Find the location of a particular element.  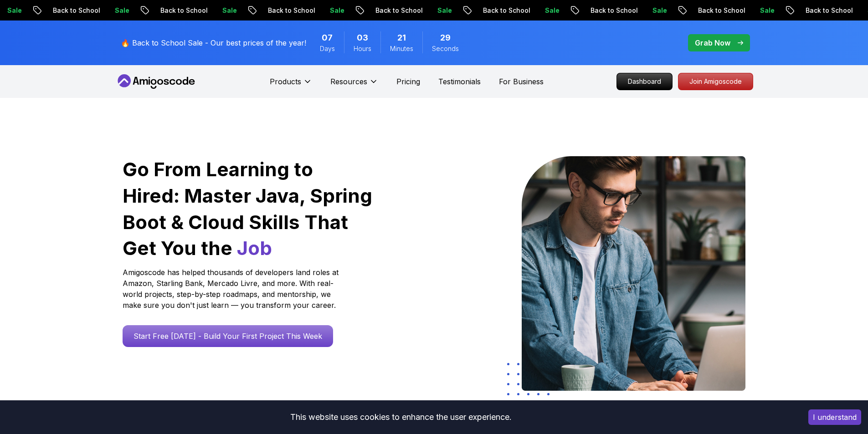

a: Join Amigoscode is located at coordinates (715, 82).